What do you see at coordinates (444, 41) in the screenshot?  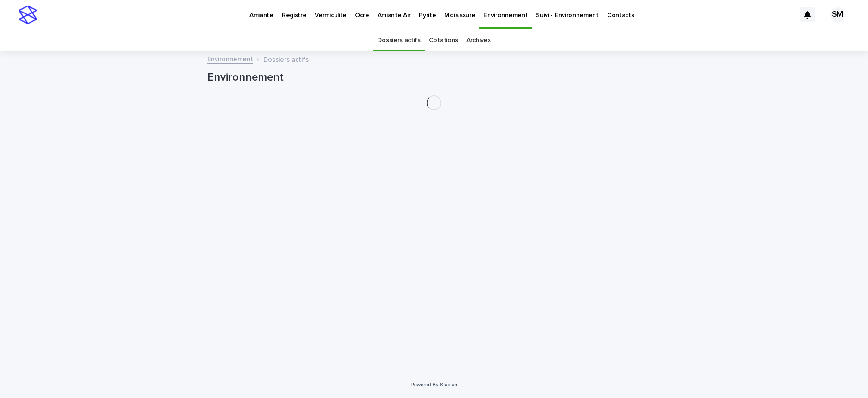 I see `a: Cotations` at bounding box center [444, 41].